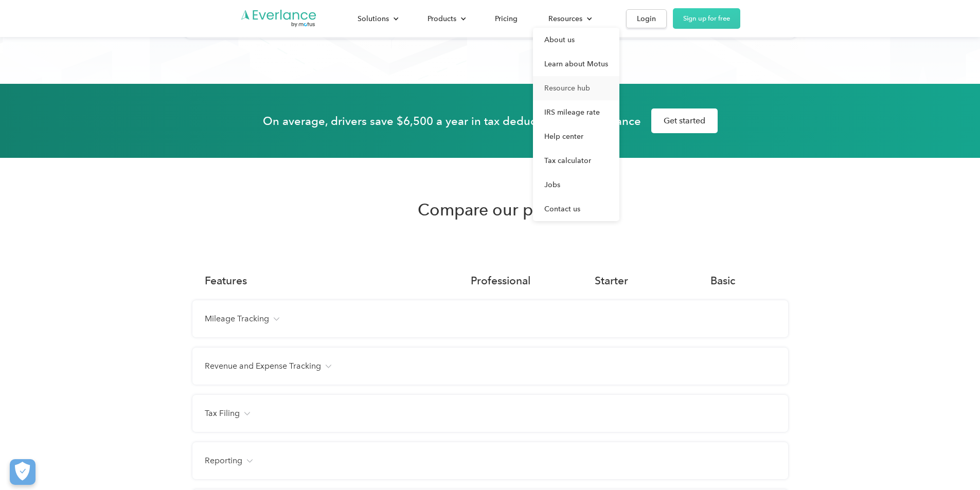  Describe the element at coordinates (706, 18) in the screenshot. I see `a: Sign up for free` at that location.